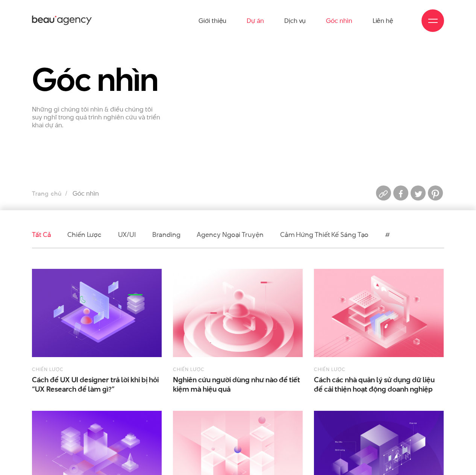  What do you see at coordinates (229, 234) in the screenshot?
I see `a: Agency ngoại truyện` at bounding box center [229, 234].